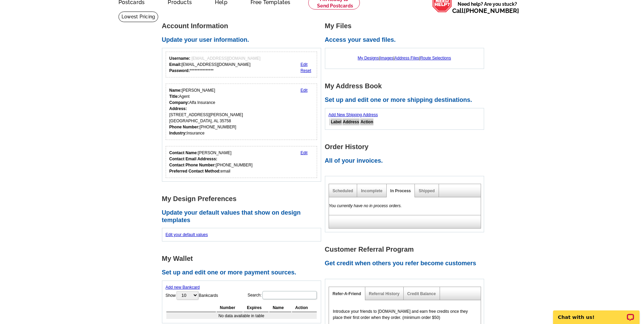 The width and height of the screenshot is (644, 324). Describe the element at coordinates (336, 122) in the screenshot. I see `th: Label` at that location.